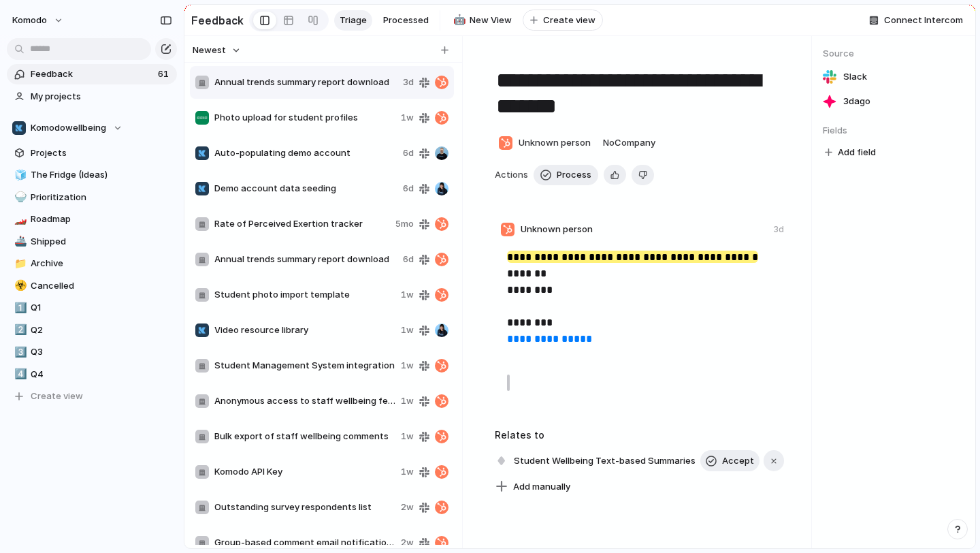  Describe the element at coordinates (305, 436) in the screenshot. I see `span: Bulk export of staff wellbeing comments` at that location.